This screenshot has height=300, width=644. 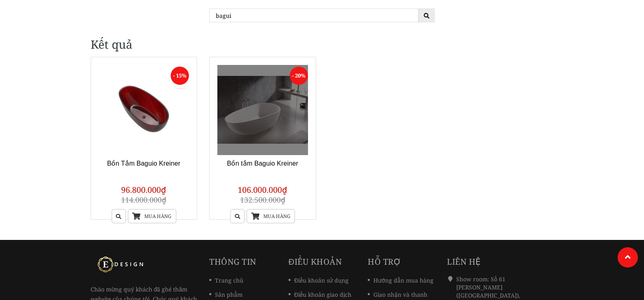 What do you see at coordinates (262, 189) in the screenshot?
I see `span: 106.000.000₫` at bounding box center [262, 189].